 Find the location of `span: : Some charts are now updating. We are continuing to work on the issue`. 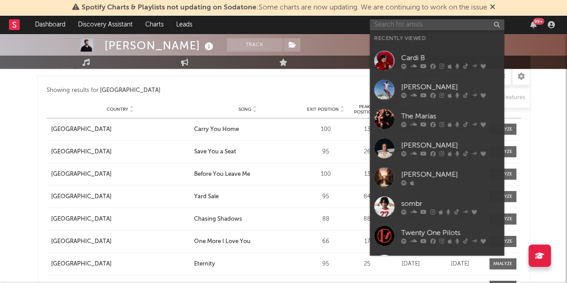

span: : Some charts are now updating. We are continuing to work on the issue is located at coordinates (284, 8).